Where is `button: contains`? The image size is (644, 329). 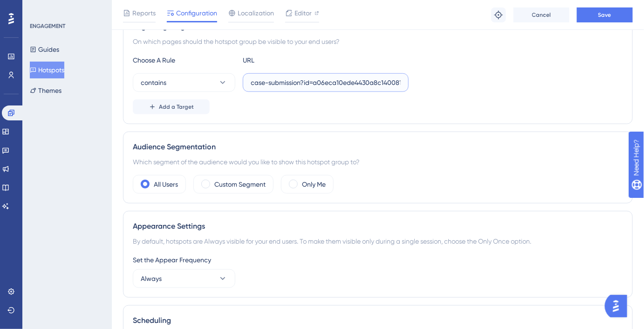 button: contains is located at coordinates (184, 83).